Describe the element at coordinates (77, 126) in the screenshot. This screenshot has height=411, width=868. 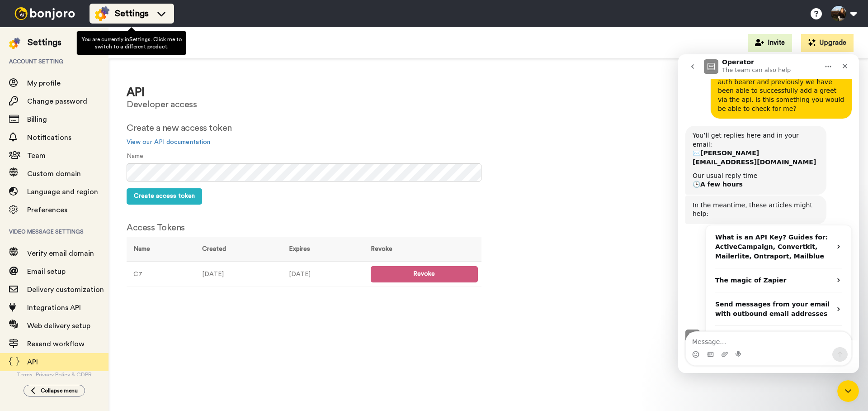
I see `div: Our usual reply time 🕒` at that location.